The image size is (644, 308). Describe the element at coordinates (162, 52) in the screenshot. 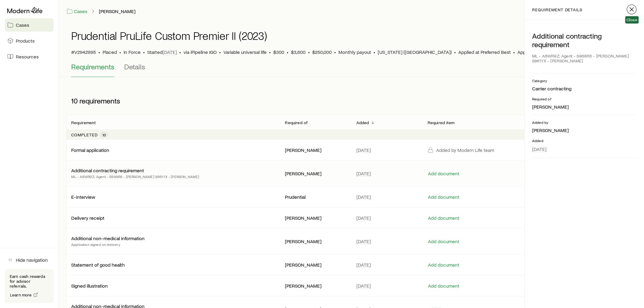

I see `p: Started` at that location.